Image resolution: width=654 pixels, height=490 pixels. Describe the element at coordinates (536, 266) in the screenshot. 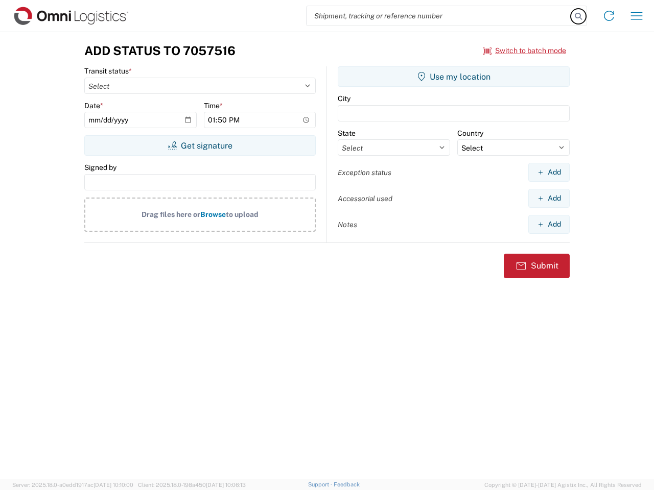

I see `button: Submit` at that location.